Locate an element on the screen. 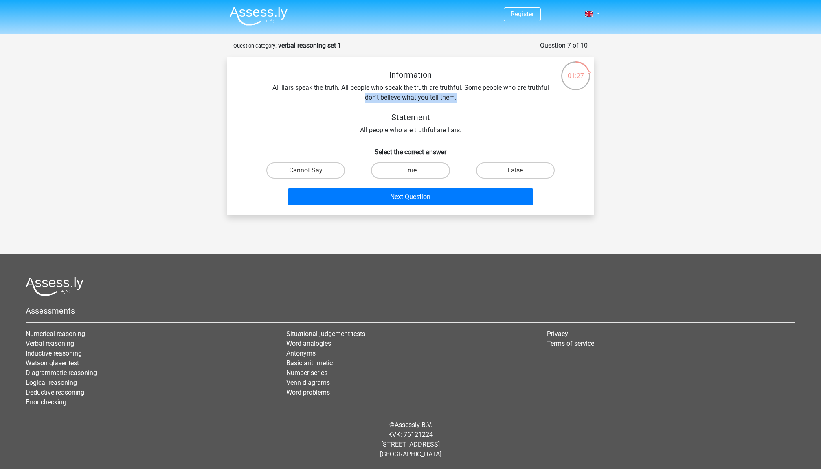 Image resolution: width=821 pixels, height=469 pixels. img: Assessly logo is located at coordinates (55, 287).